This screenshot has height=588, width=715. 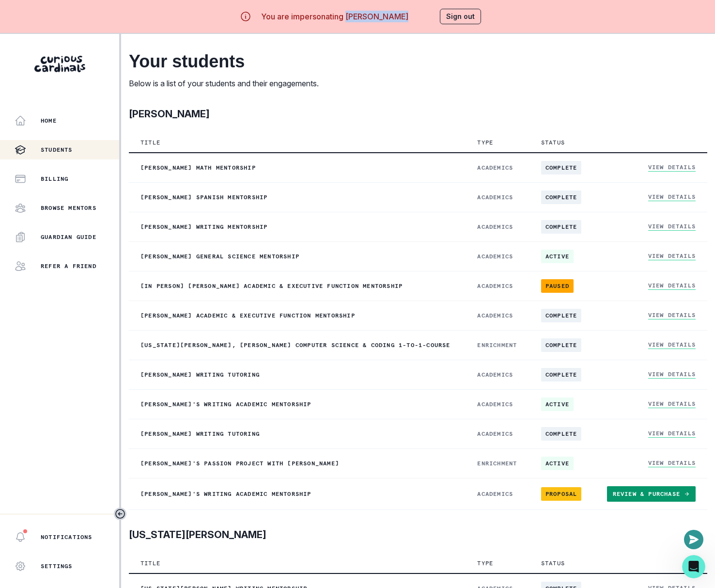 What do you see at coordinates (460, 17) in the screenshot?
I see `button: Sign out` at bounding box center [460, 17].